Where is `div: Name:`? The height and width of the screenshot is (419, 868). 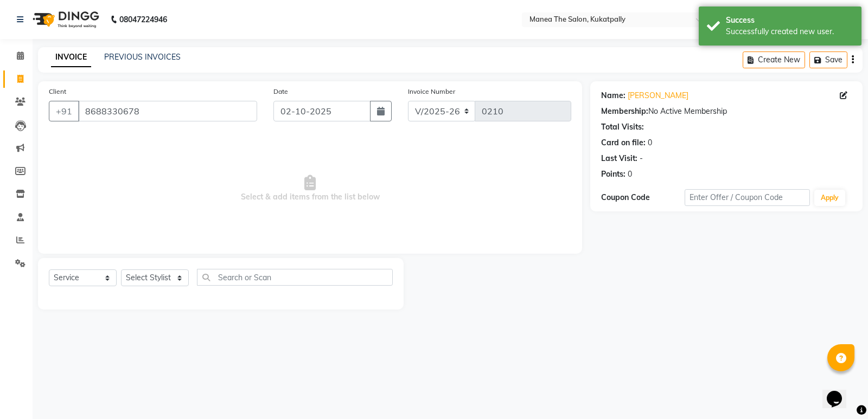
div: Name: is located at coordinates (613, 95).